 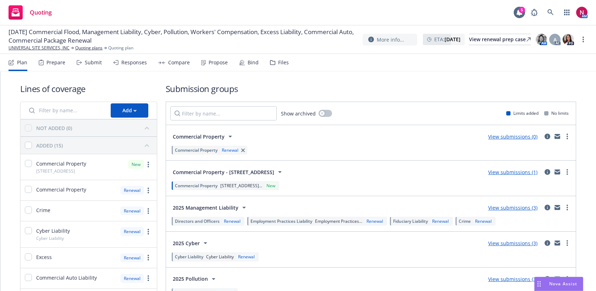 I want to click on a: View submissions (0), so click(x=513, y=136).